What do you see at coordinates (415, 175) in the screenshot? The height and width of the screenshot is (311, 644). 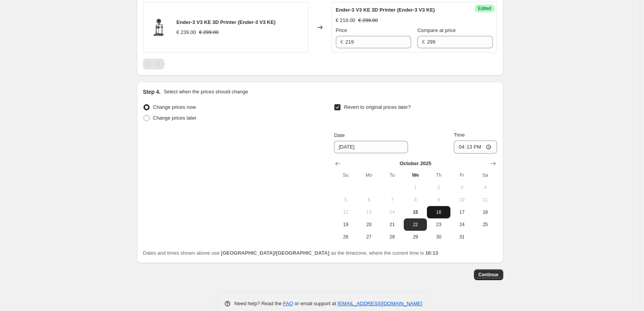 I see `span: We` at bounding box center [415, 175].